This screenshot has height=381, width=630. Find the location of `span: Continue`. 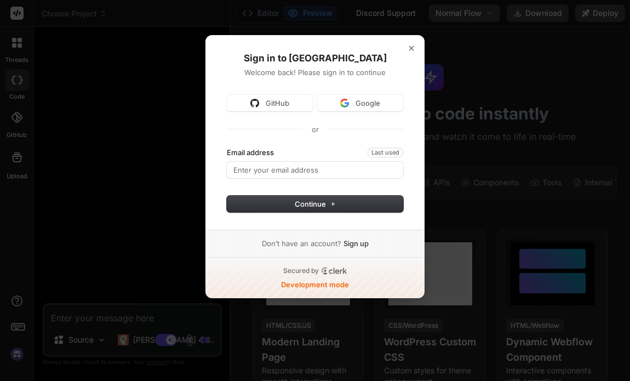

span: Continue is located at coordinates (315, 204).